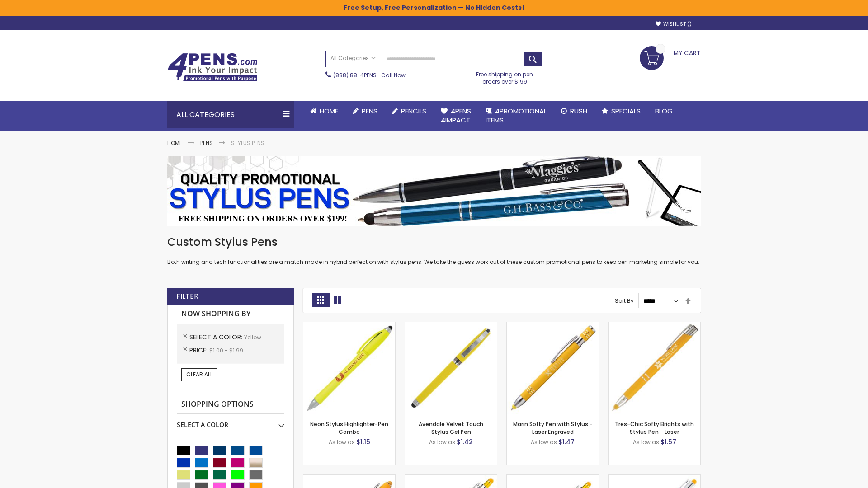 This screenshot has height=488, width=868. Describe the element at coordinates (349, 478) in the screenshot. I see `a: Ellipse Softy Brights with Stylus Pen - Laser-Yellow` at that location.